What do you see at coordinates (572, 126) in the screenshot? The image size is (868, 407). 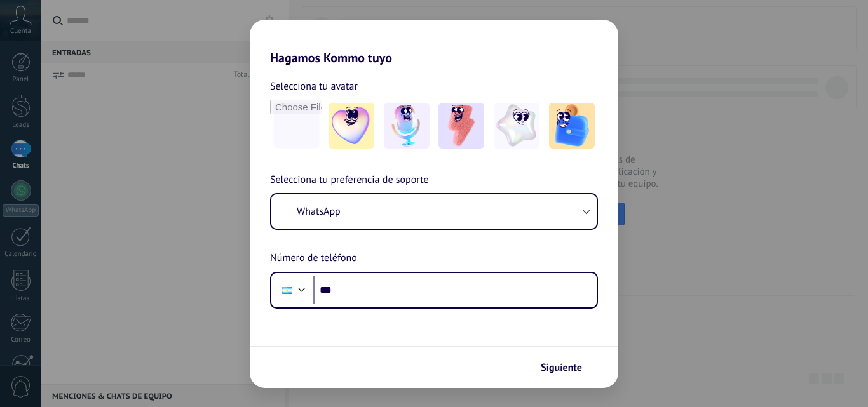 I see `img: -5.jpeg` at bounding box center [572, 126].